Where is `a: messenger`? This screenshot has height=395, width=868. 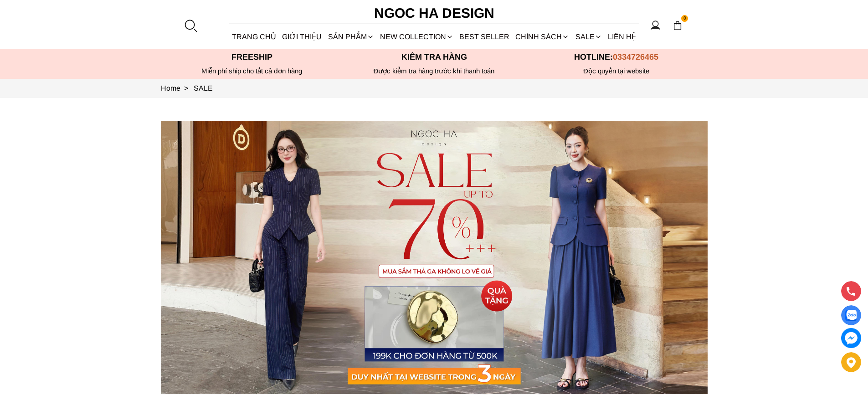 a: messenger is located at coordinates (851, 338).